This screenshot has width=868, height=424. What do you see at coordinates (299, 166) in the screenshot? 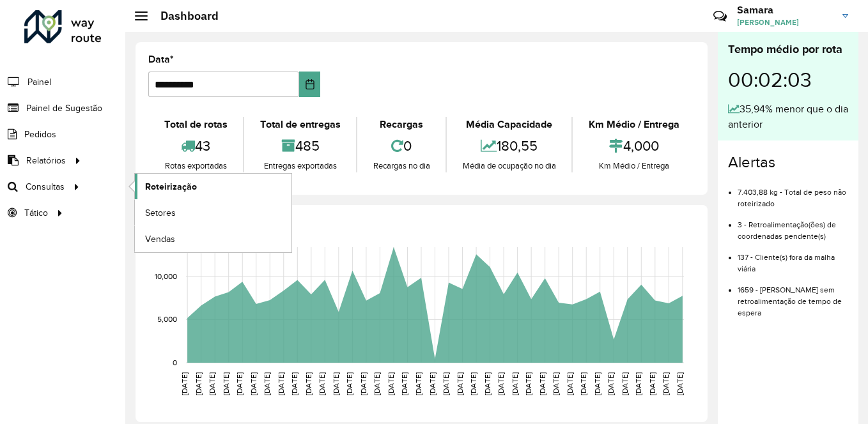
I see `div: Entregas exportadas` at bounding box center [299, 166].